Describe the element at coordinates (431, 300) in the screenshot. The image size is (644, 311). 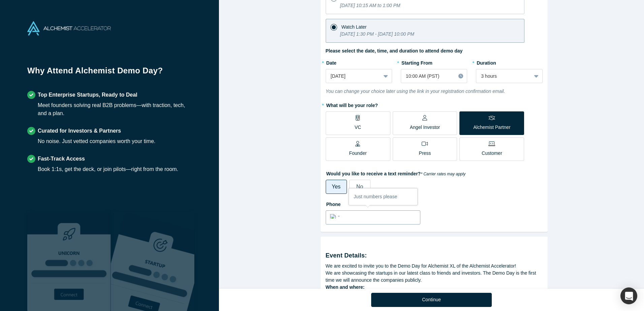
I see `button: Continue` at that location.